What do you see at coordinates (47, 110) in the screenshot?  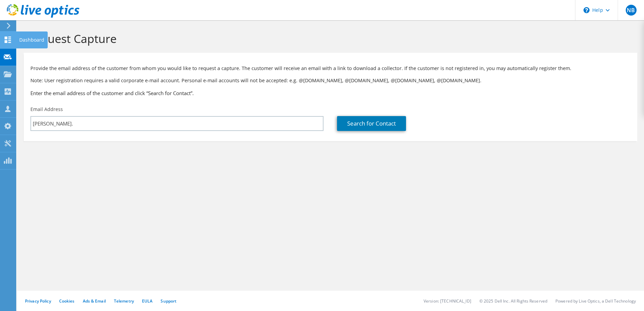 I see `label: Email Address` at bounding box center [47, 110].